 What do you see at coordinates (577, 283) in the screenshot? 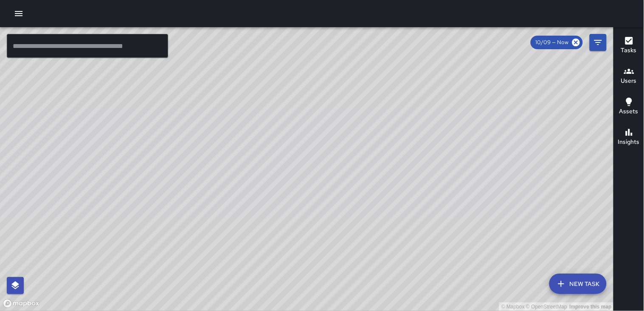
I see `button: New Task` at bounding box center [577, 283].